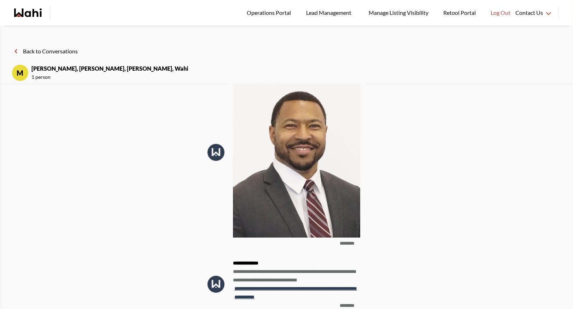 The image size is (573, 309). What do you see at coordinates (45, 51) in the screenshot?
I see `button: Back to Conversations` at bounding box center [45, 51].